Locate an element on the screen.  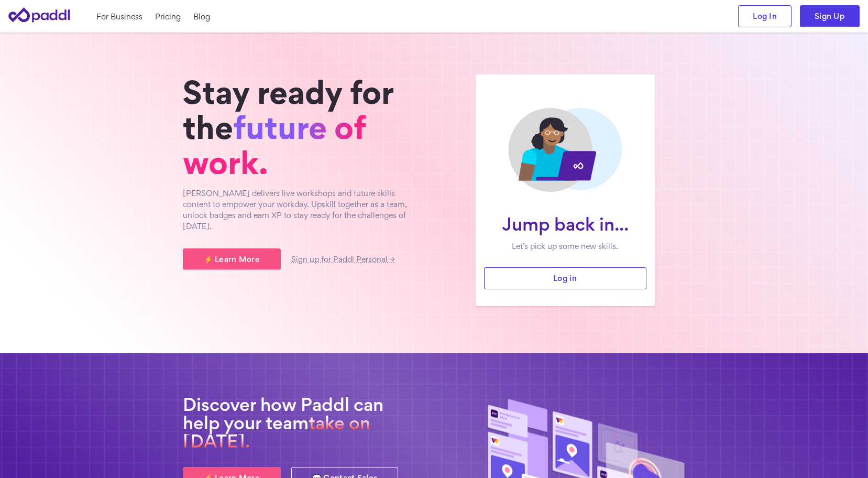
a: Log In is located at coordinates (765, 16).